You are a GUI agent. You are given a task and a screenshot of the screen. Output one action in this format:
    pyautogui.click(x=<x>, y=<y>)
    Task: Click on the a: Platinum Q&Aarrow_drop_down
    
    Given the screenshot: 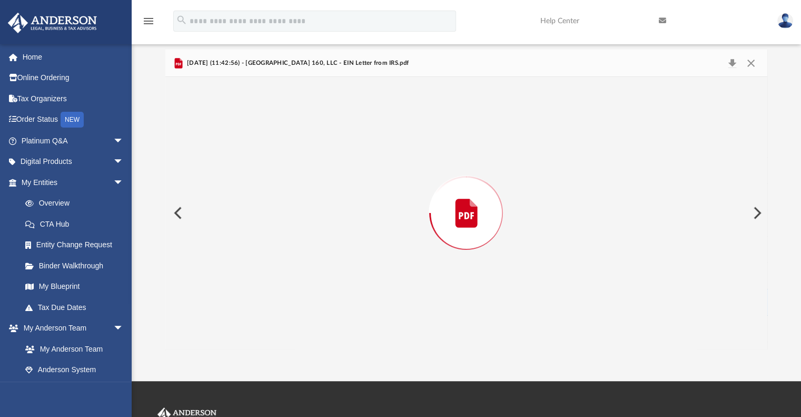 What is the action you would take?
    pyautogui.click(x=73, y=141)
    